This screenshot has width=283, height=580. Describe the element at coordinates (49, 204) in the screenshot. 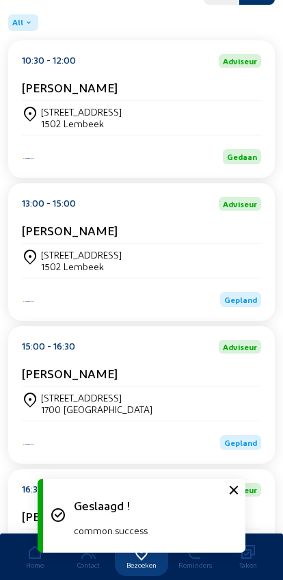

I see `div: 13:00 - 15:00` at that location.